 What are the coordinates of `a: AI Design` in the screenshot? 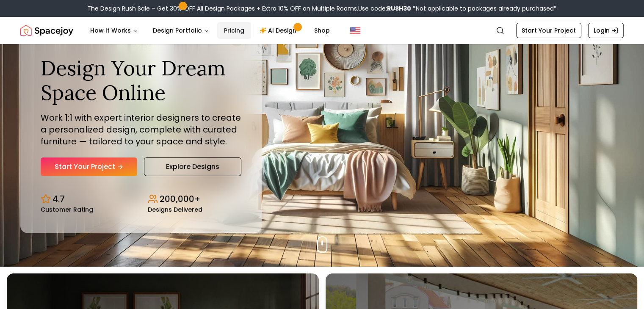 It's located at (279, 30).